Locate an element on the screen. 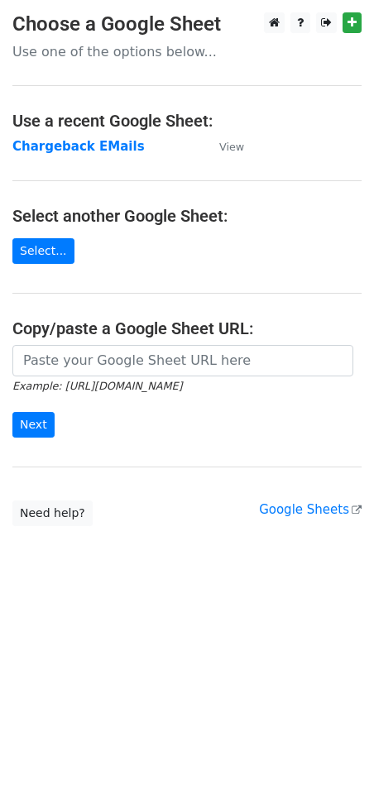  small: View is located at coordinates (232, 146).